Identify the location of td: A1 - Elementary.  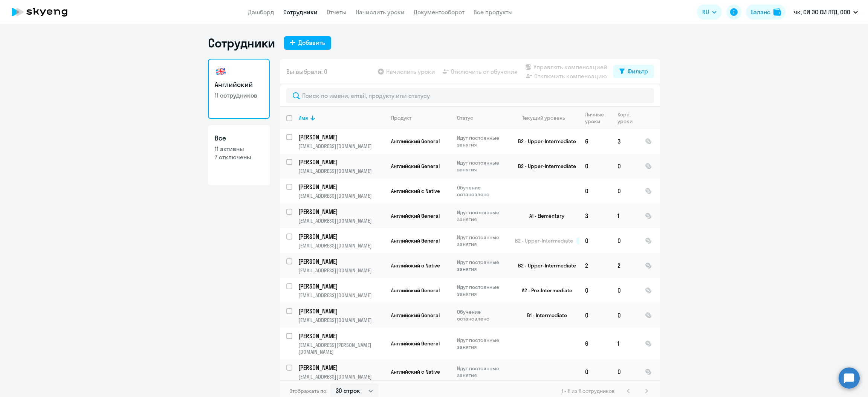
(544, 216).